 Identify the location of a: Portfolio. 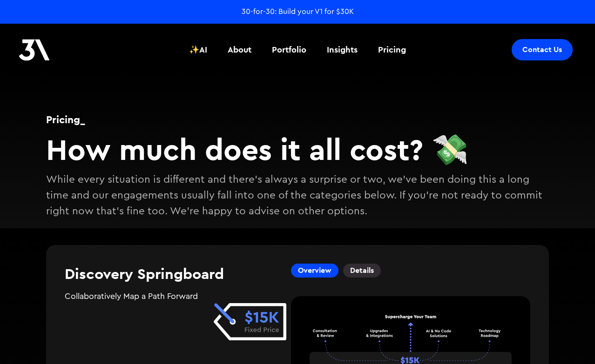
(290, 50).